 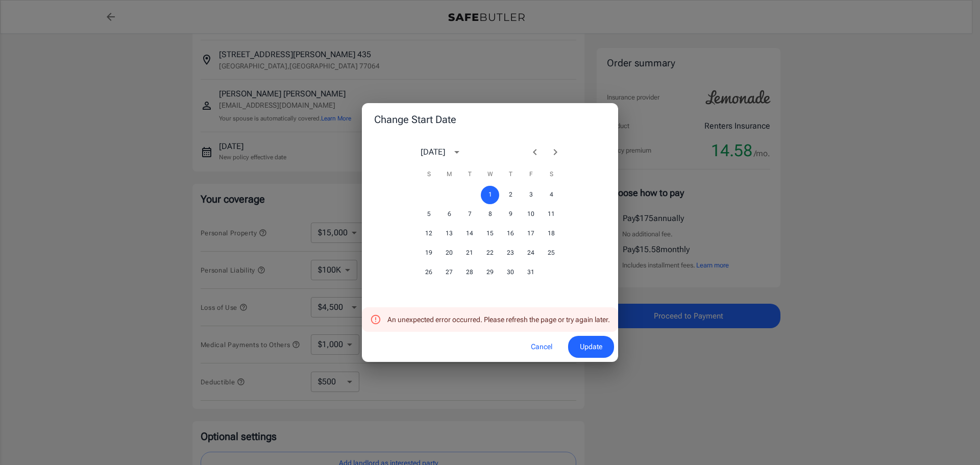 What do you see at coordinates (469, 272) in the screenshot?
I see `button: 28` at bounding box center [469, 272].